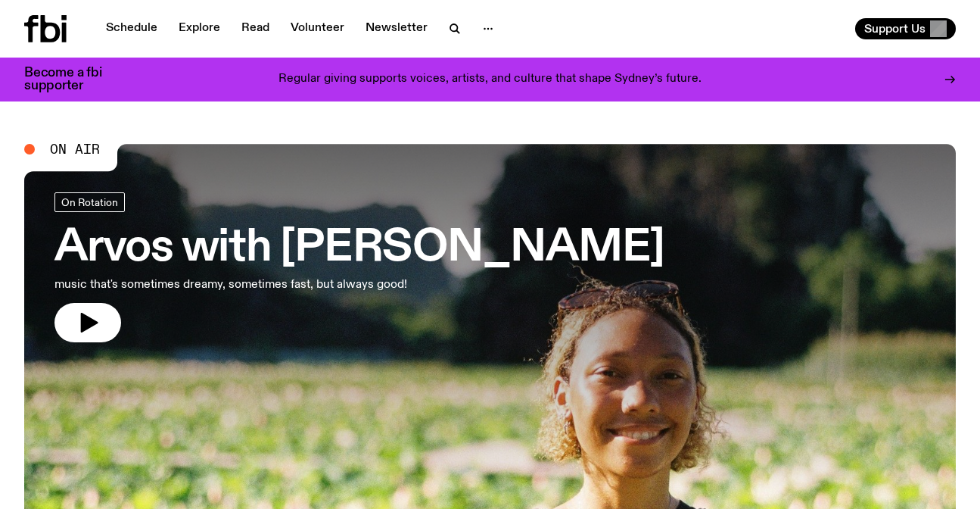  I want to click on p: music that's sometimes dreamy, sometimes fast, but always good!, so click(248, 284).